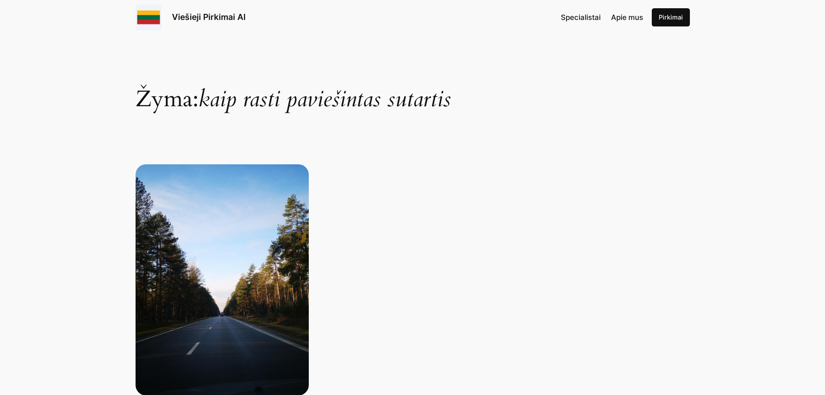 The height and width of the screenshot is (395, 825). What do you see at coordinates (627, 17) in the screenshot?
I see `a: Apie mus` at bounding box center [627, 17].